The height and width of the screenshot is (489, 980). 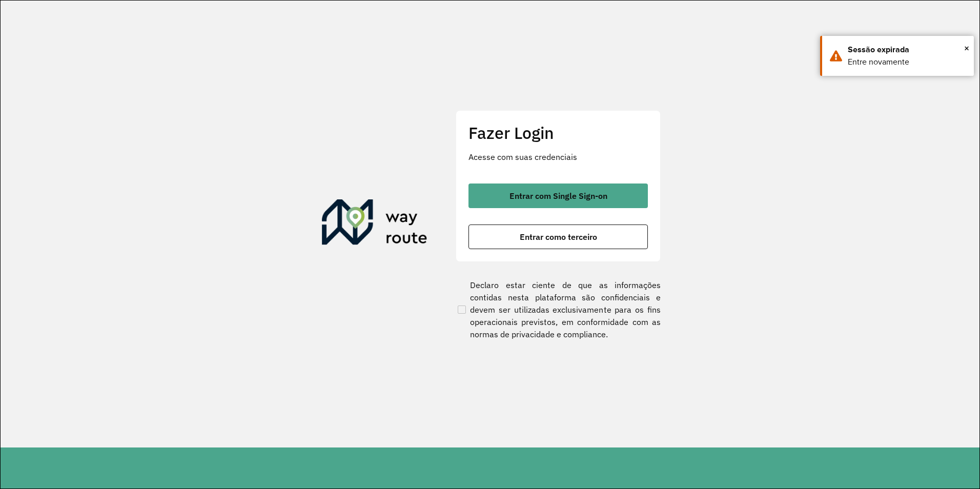 I want to click on h2: Fazer Login, so click(x=558, y=132).